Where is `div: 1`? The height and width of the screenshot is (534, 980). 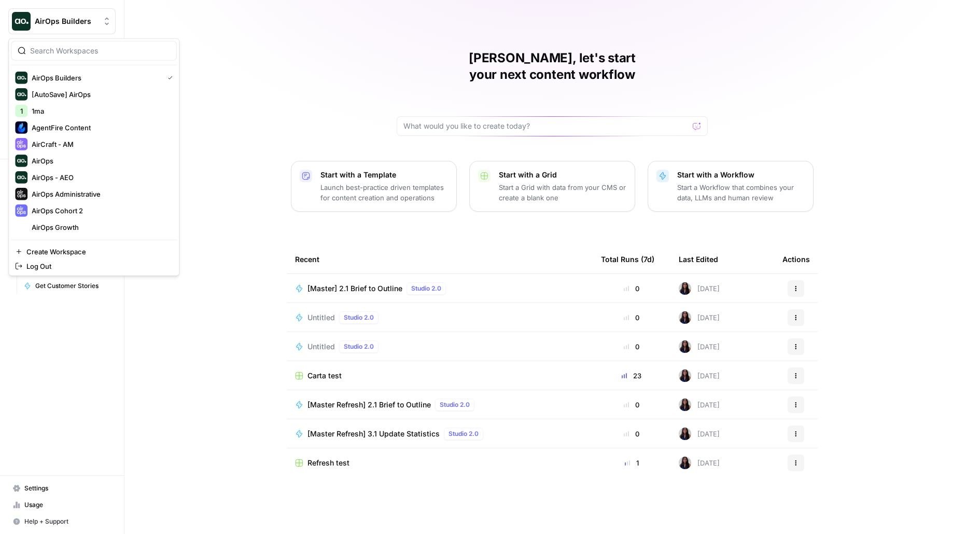
div: 1 is located at coordinates (632, 463).